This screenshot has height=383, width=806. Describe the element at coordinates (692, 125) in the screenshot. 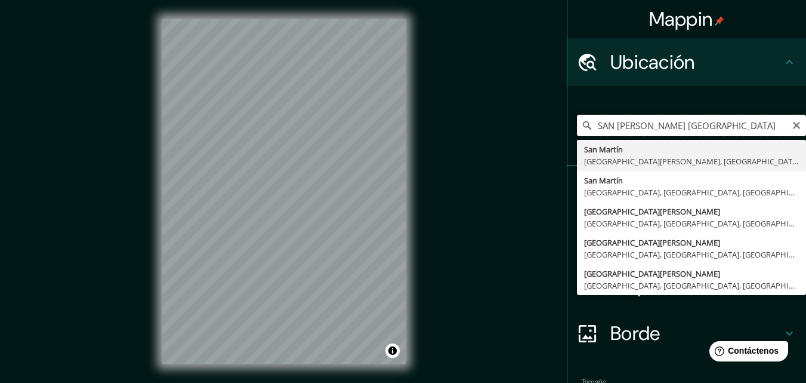

I see `input: Elige tu ciudad o zona` at that location.